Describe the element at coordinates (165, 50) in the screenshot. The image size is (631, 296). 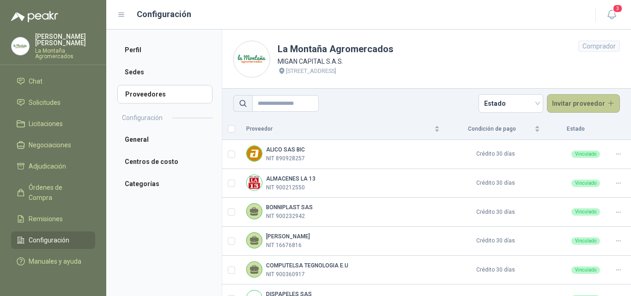
I see `li: Perfil` at that location.